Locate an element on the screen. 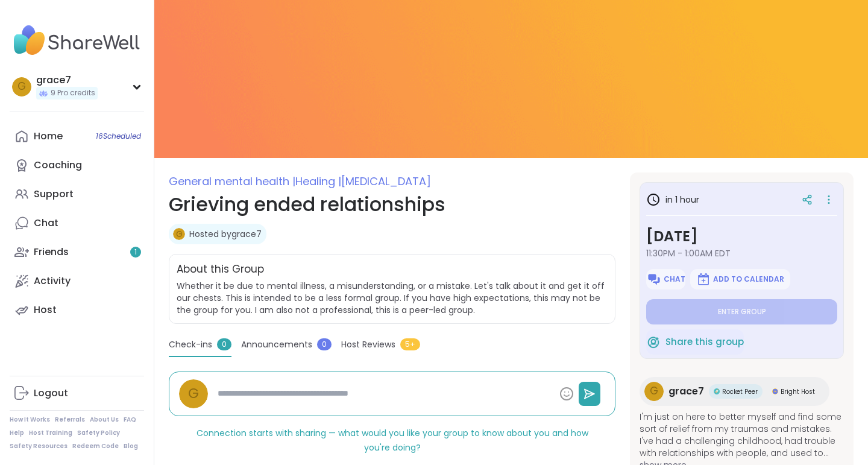 Image resolution: width=868 pixels, height=465 pixels. h2: About this Group is located at coordinates (220, 269).